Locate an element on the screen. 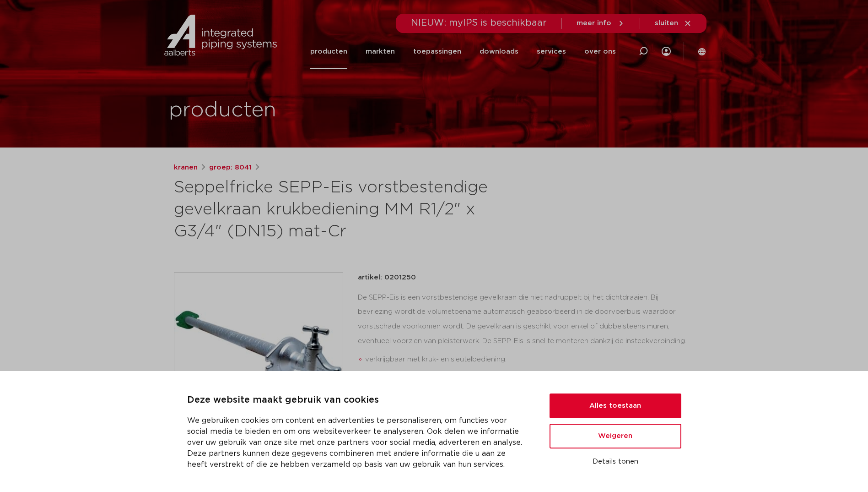 This screenshot has height=492, width=868. div: my IPS is located at coordinates (666, 51).